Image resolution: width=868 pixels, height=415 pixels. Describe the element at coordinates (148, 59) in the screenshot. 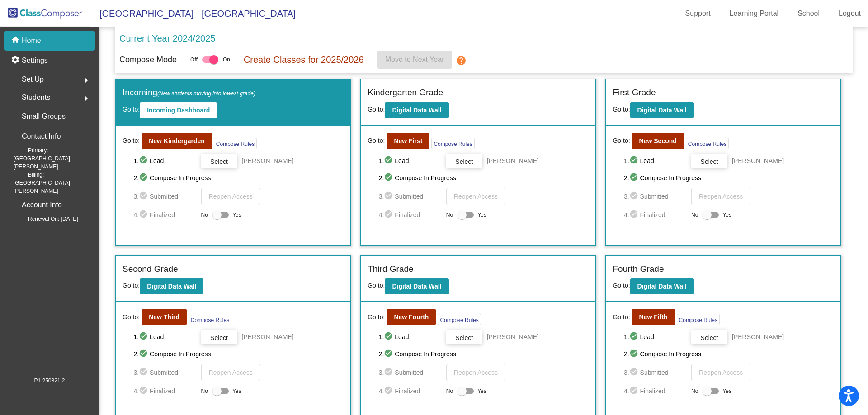

I see `p: Compose Mode` at that location.